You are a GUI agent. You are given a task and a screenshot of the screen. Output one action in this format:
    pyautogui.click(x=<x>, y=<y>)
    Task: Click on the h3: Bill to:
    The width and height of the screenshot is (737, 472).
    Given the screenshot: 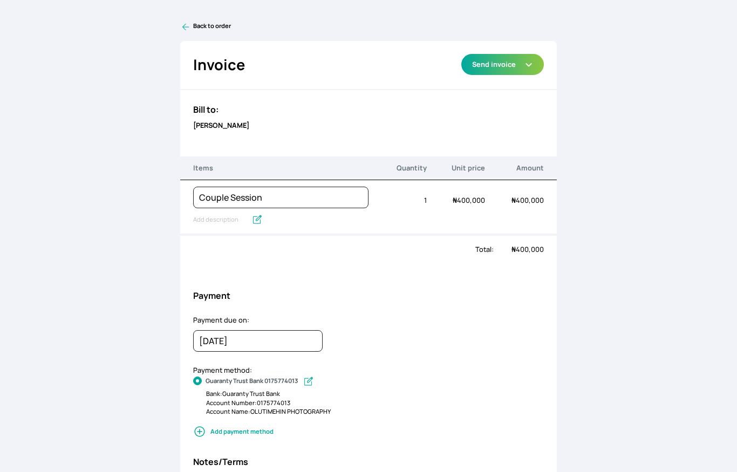 What is the action you would take?
    pyautogui.click(x=368, y=109)
    